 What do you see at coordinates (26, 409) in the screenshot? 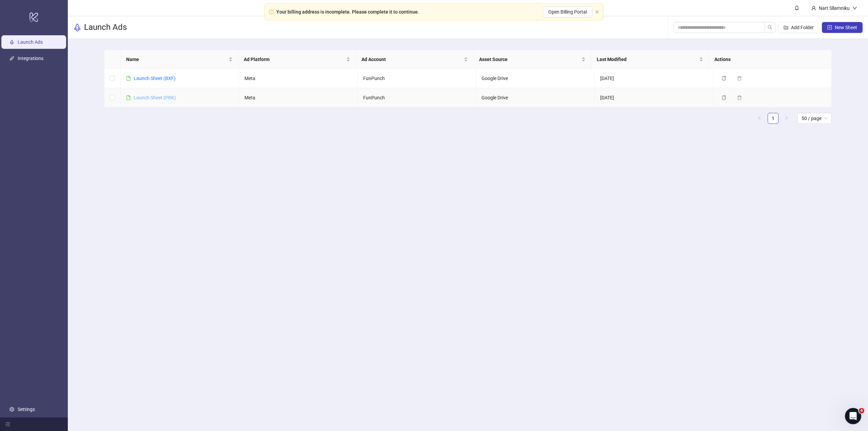
I see `a: Settings` at bounding box center [26, 409].